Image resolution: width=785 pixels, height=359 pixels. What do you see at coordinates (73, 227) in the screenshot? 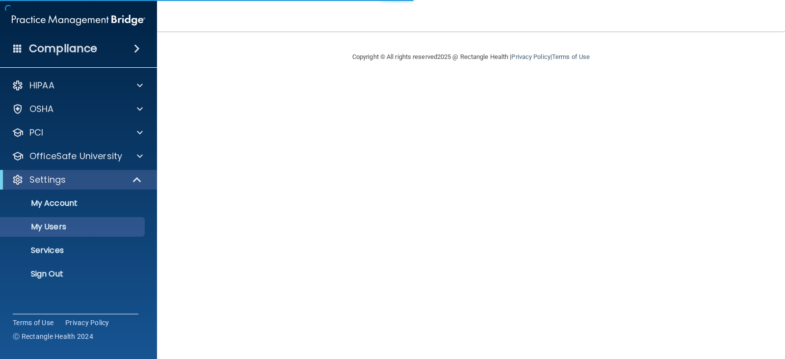
I see `p: My Users` at bounding box center [73, 227].